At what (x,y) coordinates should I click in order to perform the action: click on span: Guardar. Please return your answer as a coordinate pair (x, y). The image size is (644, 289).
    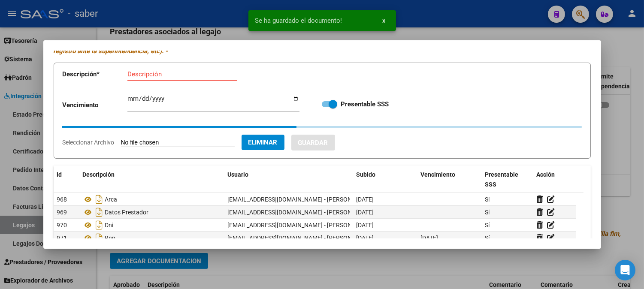
    Looking at the image, I should click on (313, 143).